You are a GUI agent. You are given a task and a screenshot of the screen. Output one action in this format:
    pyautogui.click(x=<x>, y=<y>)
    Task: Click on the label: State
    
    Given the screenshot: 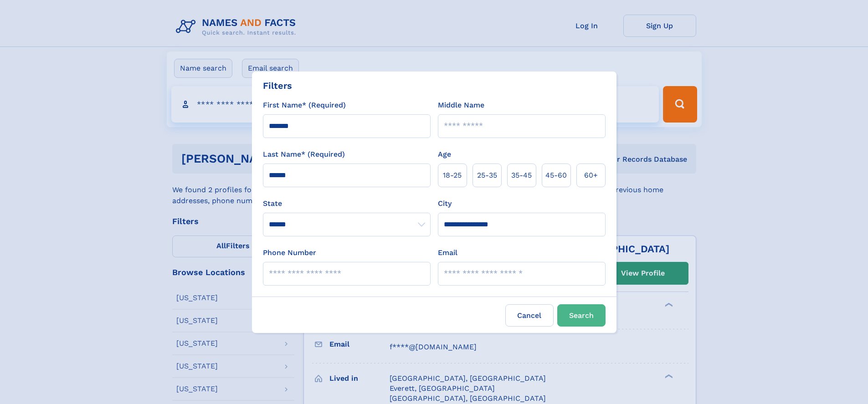 What is the action you would take?
    pyautogui.click(x=347, y=204)
    